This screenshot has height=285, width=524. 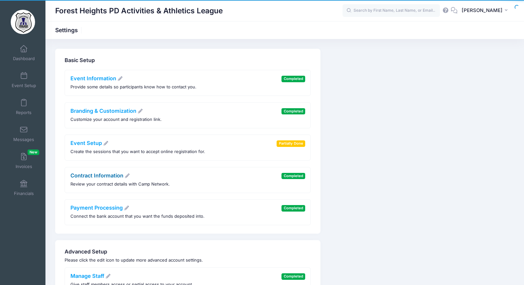 I want to click on span: Financials, so click(x=24, y=193).